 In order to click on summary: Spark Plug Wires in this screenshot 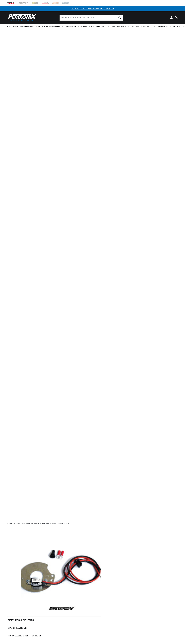, I will do `click(169, 27)`.